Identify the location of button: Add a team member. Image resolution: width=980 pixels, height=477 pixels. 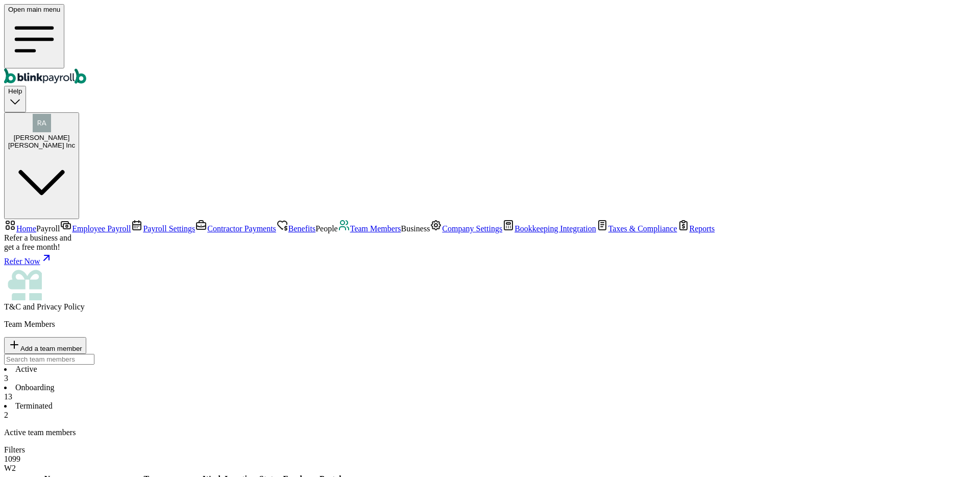
(45, 345).